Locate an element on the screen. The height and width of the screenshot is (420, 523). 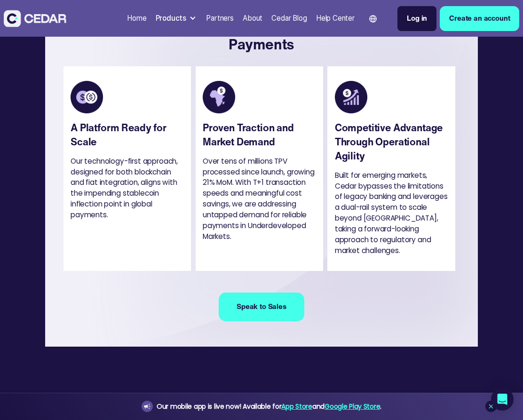
p: Over tens of millions TPV processed since launch, growing 21% MoM. With T+1 transaction speeds an... is located at coordinates (259, 199).